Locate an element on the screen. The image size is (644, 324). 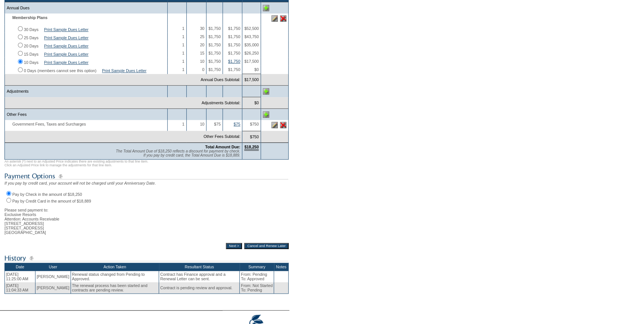
span: $26,250 is located at coordinates (251, 53).